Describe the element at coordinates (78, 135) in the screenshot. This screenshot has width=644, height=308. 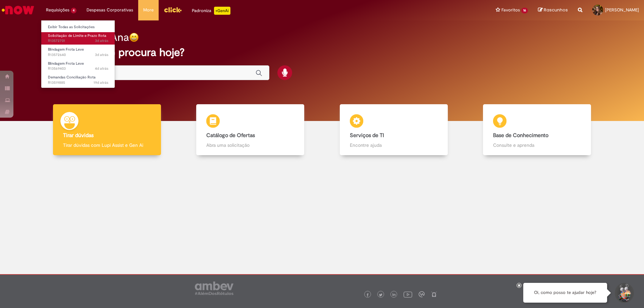
I see `b: Tirar dúvidas` at that location.